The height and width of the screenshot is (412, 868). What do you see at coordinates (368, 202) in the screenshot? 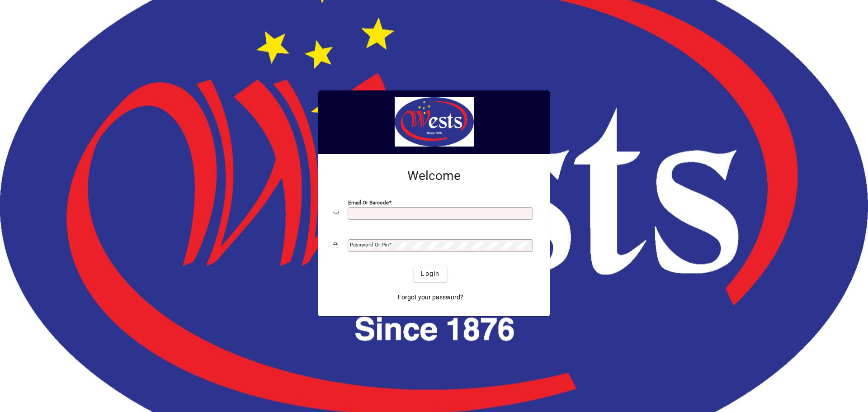
I see `mat-label: Email or Barcode` at bounding box center [368, 202].